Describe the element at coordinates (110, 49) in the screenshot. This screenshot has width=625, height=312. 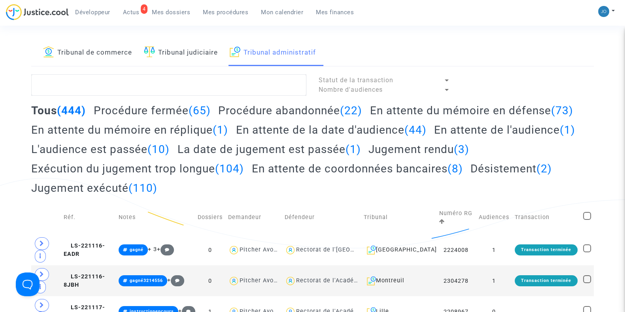
I see `div: Mots-clés` at that location.